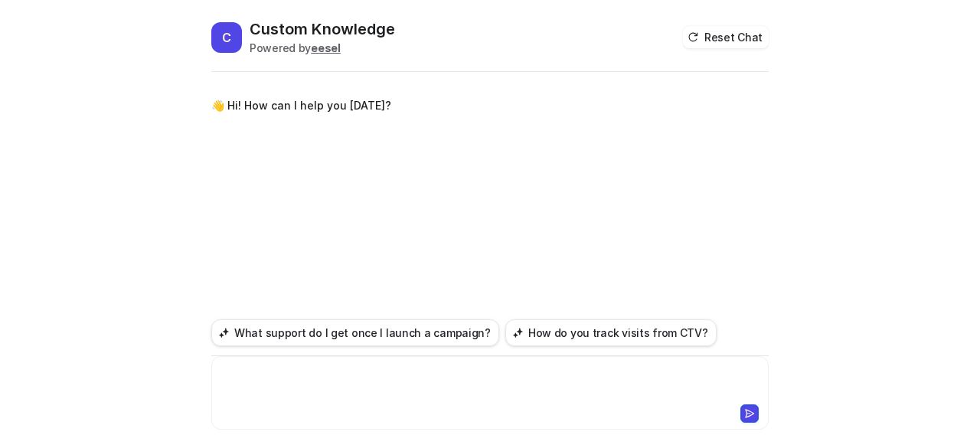  Describe the element at coordinates (323, 48) in the screenshot. I see `div: Powered by` at that location.